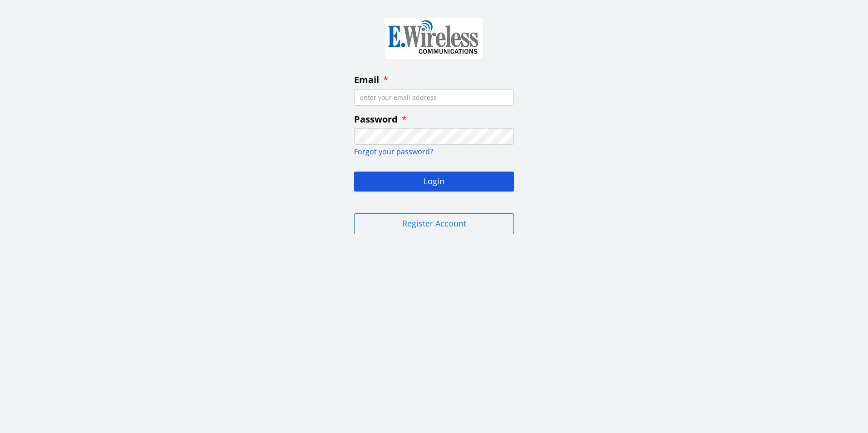  What do you see at coordinates (434, 97) in the screenshot?
I see `input: enter your email address` at bounding box center [434, 97].